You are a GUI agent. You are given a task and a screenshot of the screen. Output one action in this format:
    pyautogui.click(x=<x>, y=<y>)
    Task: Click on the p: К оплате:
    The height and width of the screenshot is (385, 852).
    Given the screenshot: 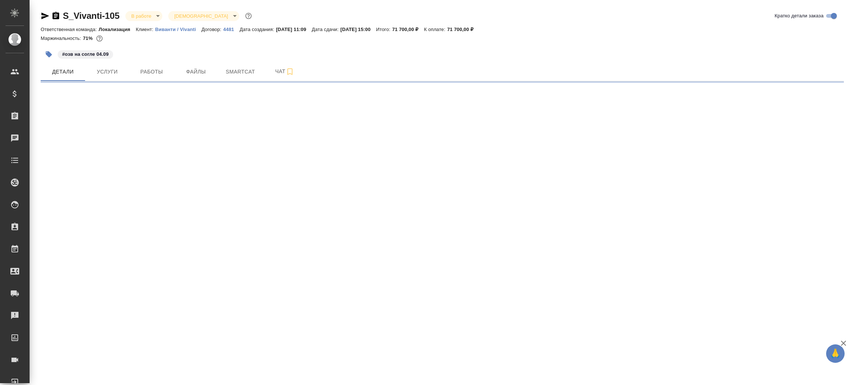 What is the action you would take?
    pyautogui.click(x=435, y=29)
    